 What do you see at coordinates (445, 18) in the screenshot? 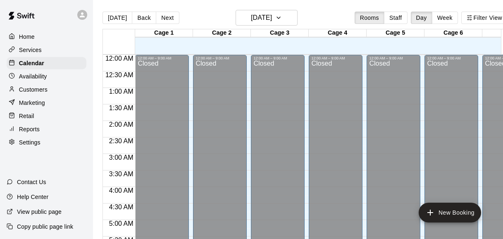
I see `button: Week` at bounding box center [445, 18].